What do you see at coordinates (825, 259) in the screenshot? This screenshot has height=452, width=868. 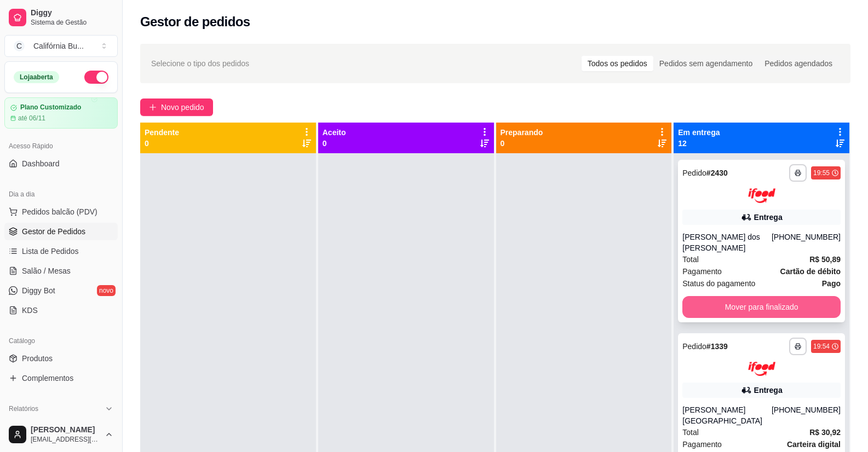 I see `strong: R$ 50,89` at bounding box center [825, 259].